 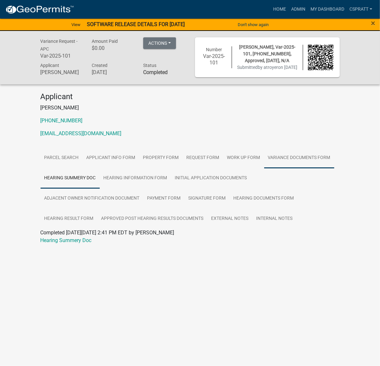 What do you see at coordinates (61, 158) in the screenshot?
I see `a: Parcel search` at bounding box center [61, 158].